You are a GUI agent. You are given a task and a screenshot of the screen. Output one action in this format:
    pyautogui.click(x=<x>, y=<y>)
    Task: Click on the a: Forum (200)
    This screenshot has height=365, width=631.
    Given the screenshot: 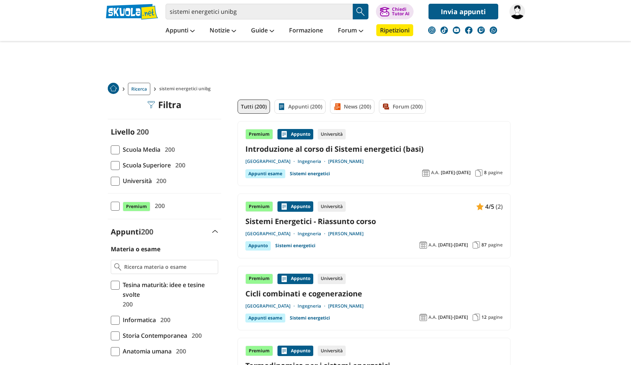 What is the action you would take?
    pyautogui.click(x=403, y=107)
    